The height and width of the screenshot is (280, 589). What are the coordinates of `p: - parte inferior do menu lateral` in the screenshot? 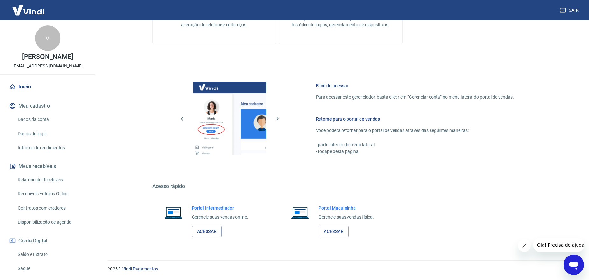 It's located at (415, 145).